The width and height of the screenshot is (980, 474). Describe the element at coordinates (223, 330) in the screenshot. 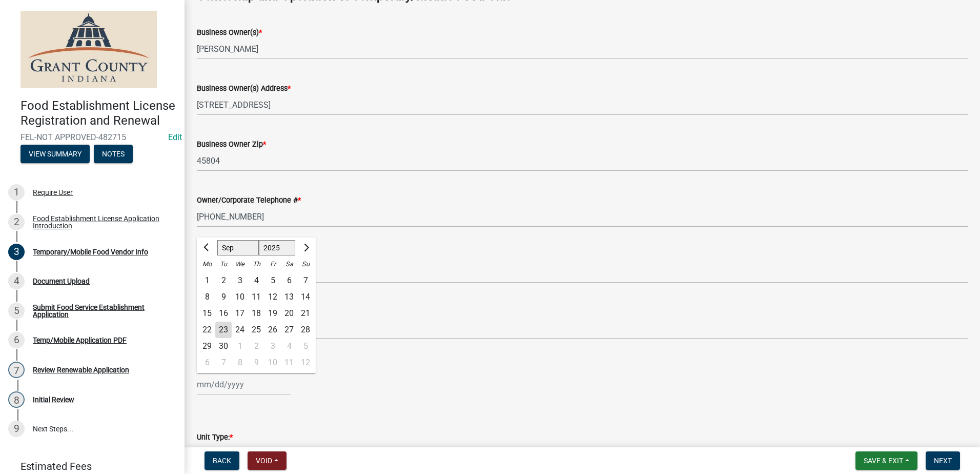

I see `div: 23` at that location.